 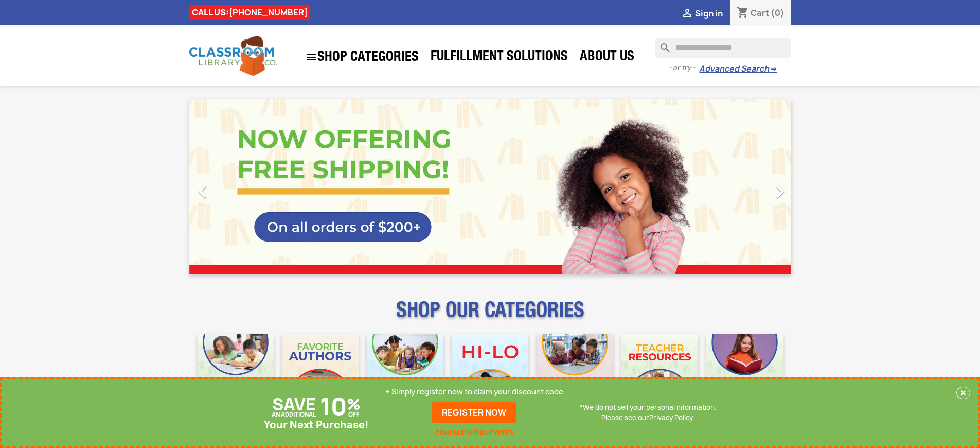 What do you see at coordinates (747, 187) in the screenshot?
I see `a: Next` at bounding box center [747, 187].